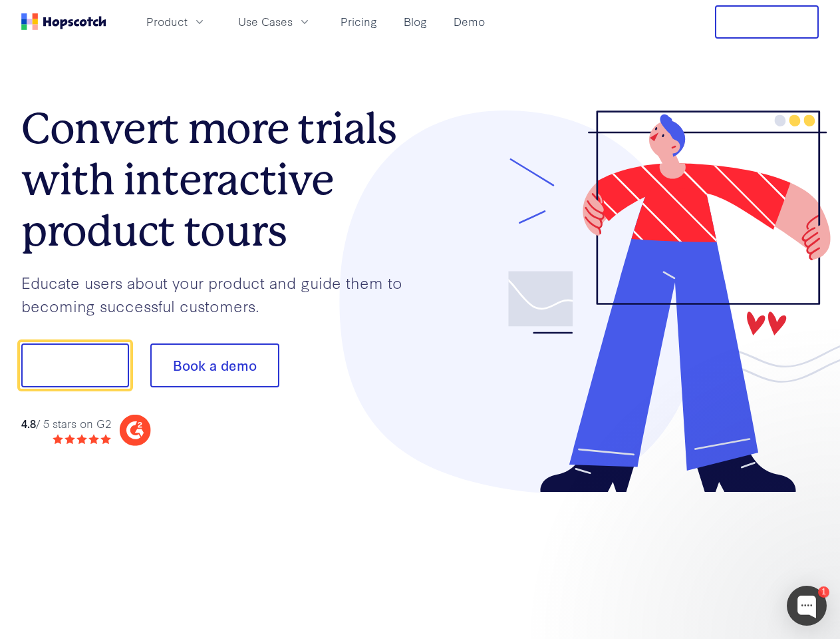  What do you see at coordinates (823, 591) in the screenshot?
I see `div: 1` at bounding box center [823, 591].